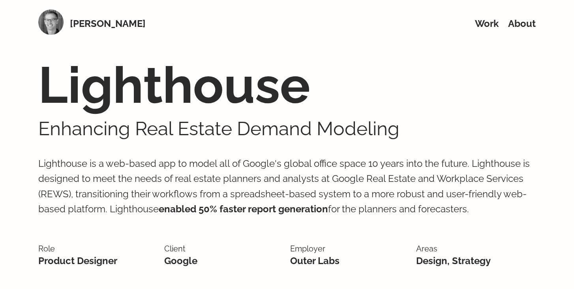 This screenshot has height=289, width=574. What do you see at coordinates (224, 261) in the screenshot?
I see `p: Google` at bounding box center [224, 261].